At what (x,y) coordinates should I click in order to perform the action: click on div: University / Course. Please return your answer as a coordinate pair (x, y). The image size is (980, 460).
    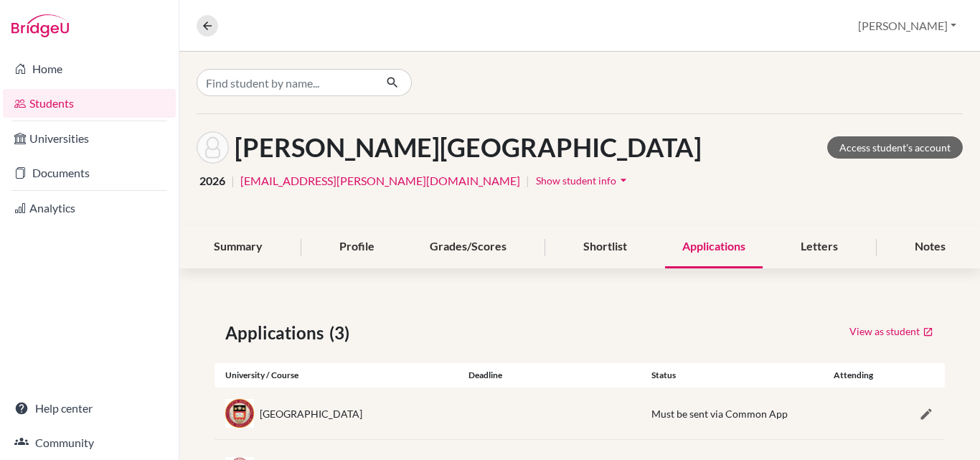
    Looking at the image, I should click on (336, 375).